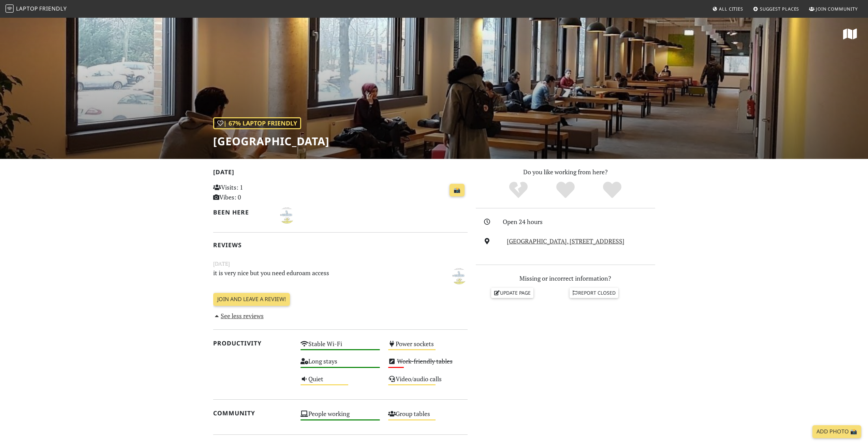 The image size is (868, 445). I want to click on div: People working, so click(340, 417).